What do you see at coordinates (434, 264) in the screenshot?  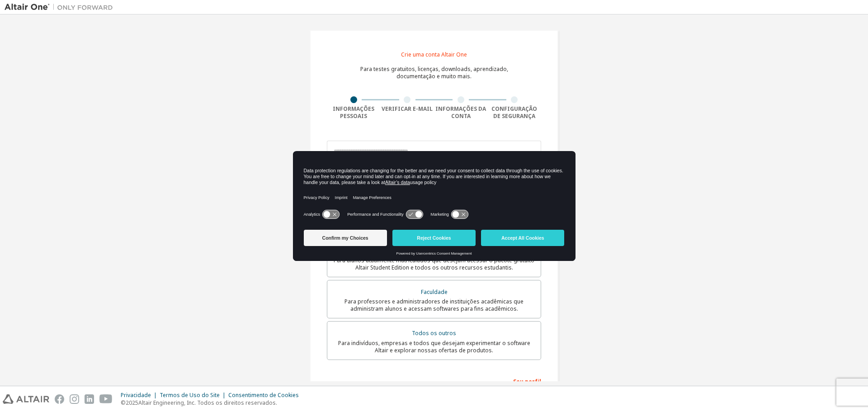 I see `font: Para alunos atualmente matriculados que desejam acessar o pacote gratuito Altair Student Edition ...` at bounding box center [434, 264].